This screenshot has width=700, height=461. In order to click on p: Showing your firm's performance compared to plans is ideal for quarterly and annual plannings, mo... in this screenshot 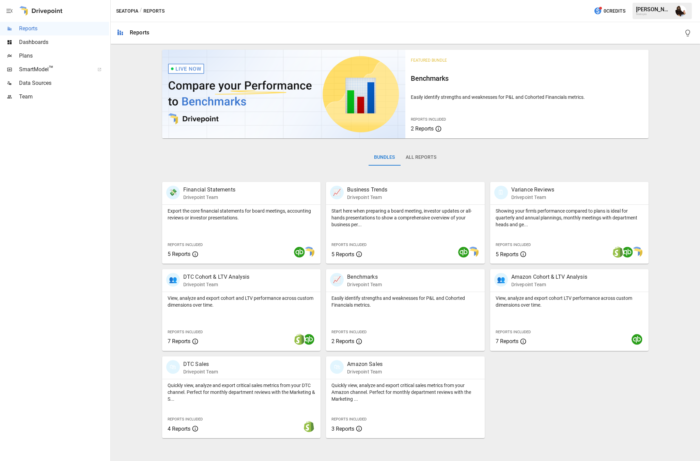, I will do `click(569, 218)`.